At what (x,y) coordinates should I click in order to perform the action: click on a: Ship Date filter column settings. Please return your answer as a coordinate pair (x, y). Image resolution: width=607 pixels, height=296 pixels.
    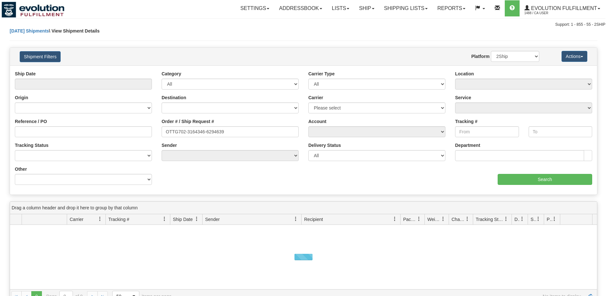
    Looking at the image, I should click on (197, 219).